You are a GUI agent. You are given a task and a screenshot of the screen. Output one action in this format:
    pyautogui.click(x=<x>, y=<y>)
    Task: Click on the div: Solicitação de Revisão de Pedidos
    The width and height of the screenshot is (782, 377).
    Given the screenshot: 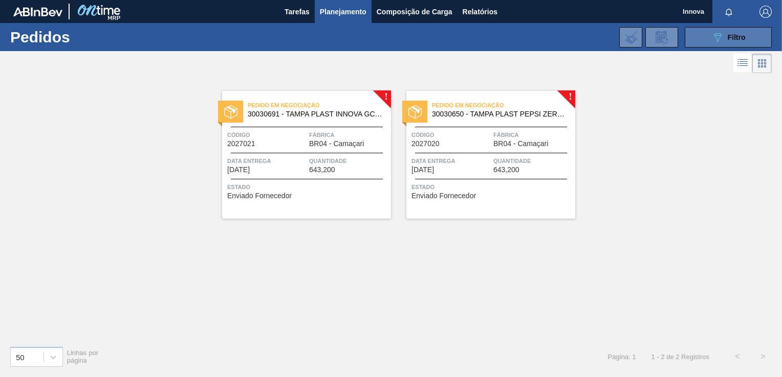 What is the action you would take?
    pyautogui.click(x=661, y=37)
    